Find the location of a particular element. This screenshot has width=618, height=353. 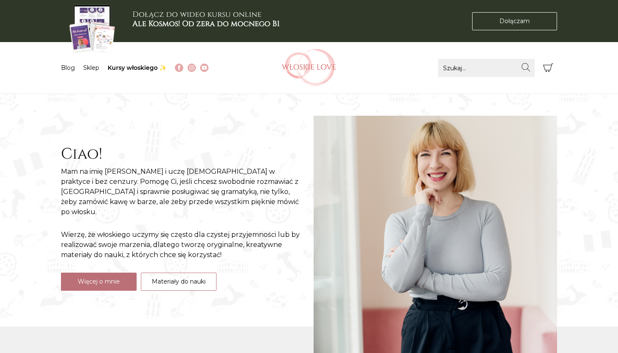

a: Blog is located at coordinates (68, 68).